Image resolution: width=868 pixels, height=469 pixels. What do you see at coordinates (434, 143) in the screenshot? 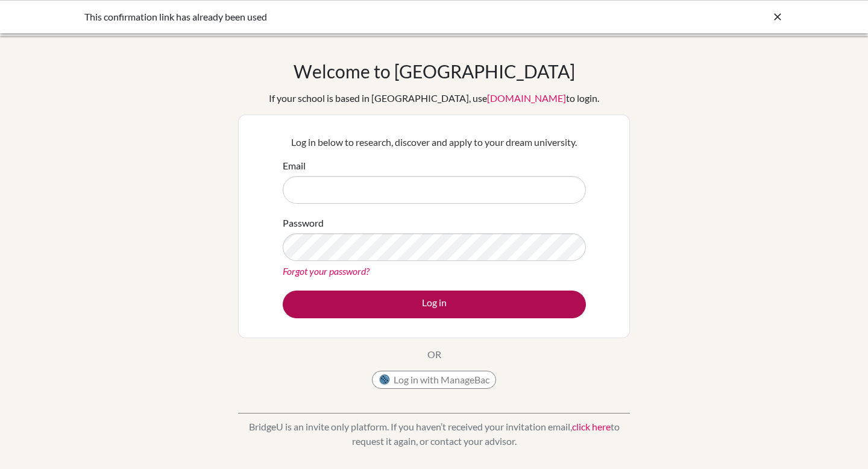
I see `p: Log in below to research, discover and apply to your dream university.` at bounding box center [434, 143].